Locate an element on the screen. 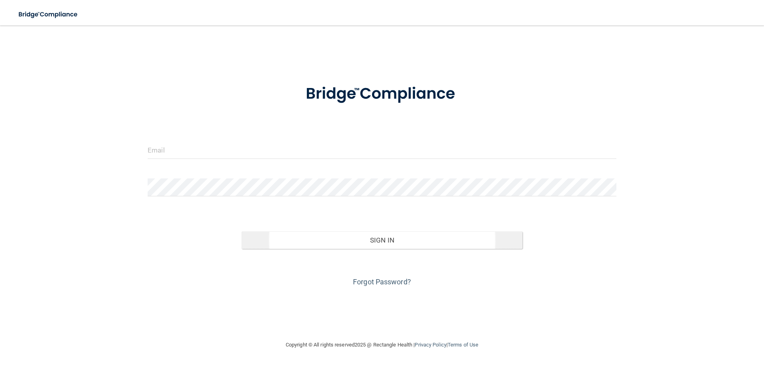 Image resolution: width=764 pixels, height=366 pixels. div: Copyright © All rights reserved 2025 @ Rectangle Health | | is located at coordinates (382, 345).